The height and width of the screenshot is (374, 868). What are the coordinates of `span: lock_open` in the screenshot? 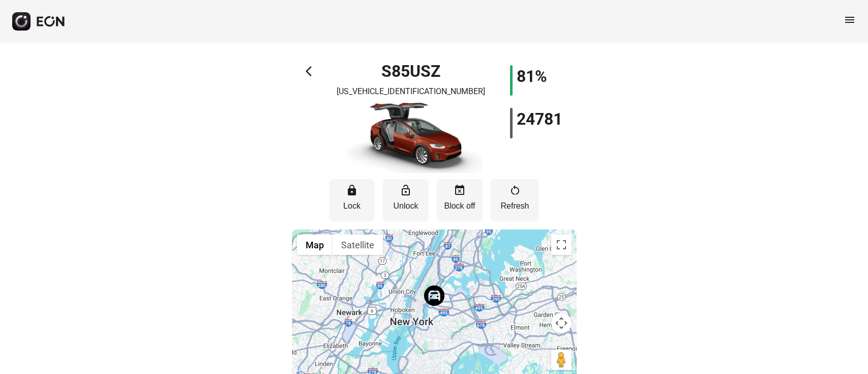 It's located at (406, 190).